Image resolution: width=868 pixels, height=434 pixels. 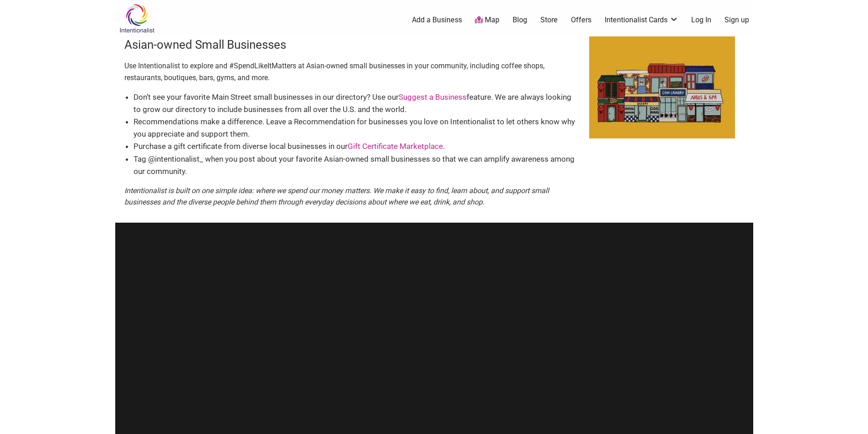 What do you see at coordinates (701, 20) in the screenshot?
I see `a: Log In` at bounding box center [701, 20].